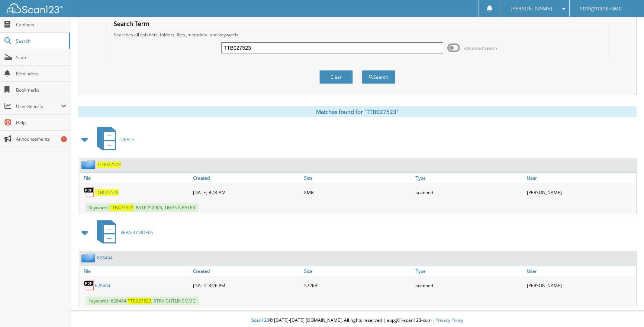 This screenshot has width=644, height=327. Describe the element at coordinates (358, 192) in the screenshot. I see `div: 8MB` at that location.